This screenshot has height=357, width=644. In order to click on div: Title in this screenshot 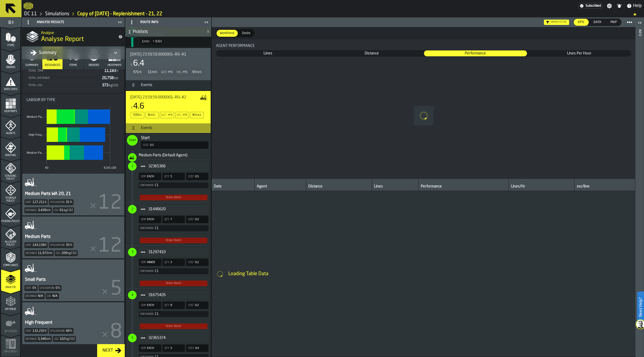, I will do `click(167, 97)`.